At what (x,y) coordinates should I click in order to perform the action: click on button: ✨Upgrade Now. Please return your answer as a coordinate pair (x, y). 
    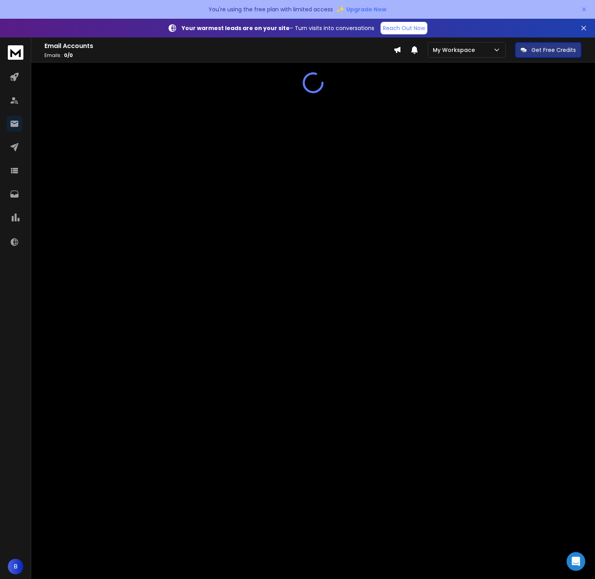
    Looking at the image, I should click on (361, 9).